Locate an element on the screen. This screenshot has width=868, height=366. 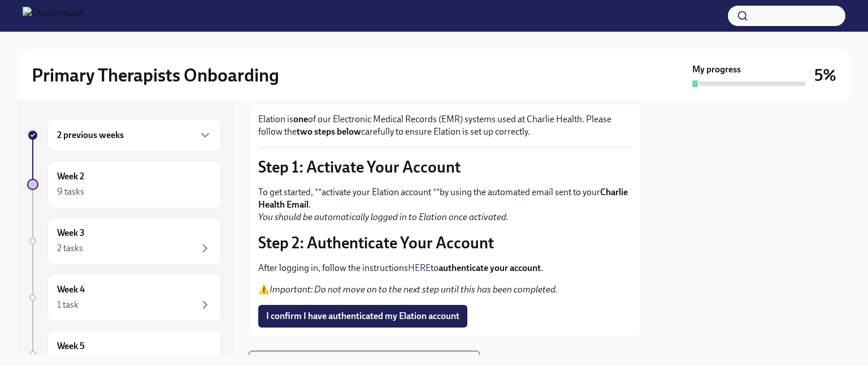
p: Step 2: Authenticate Your Account is located at coordinates (445, 243).